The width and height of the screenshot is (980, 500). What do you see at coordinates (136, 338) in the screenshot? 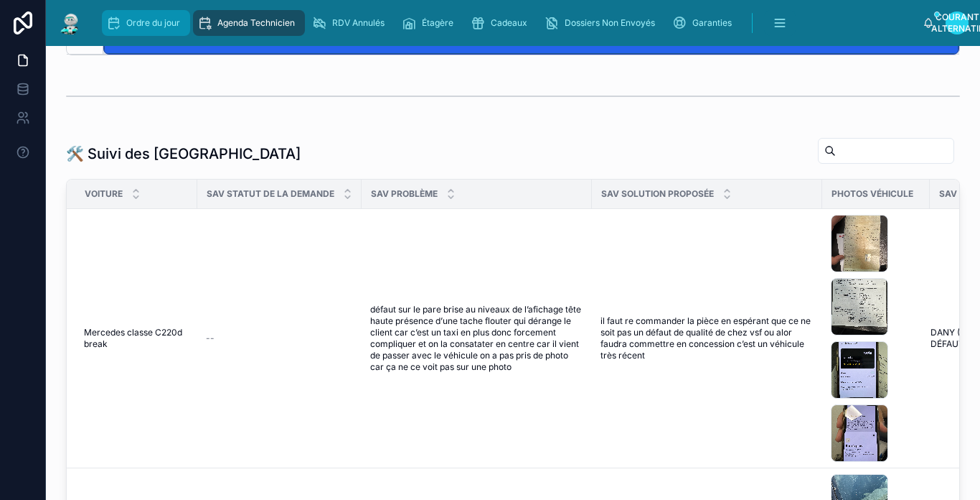
I see `span: Mercedes classe C220d break` at bounding box center [136, 338].